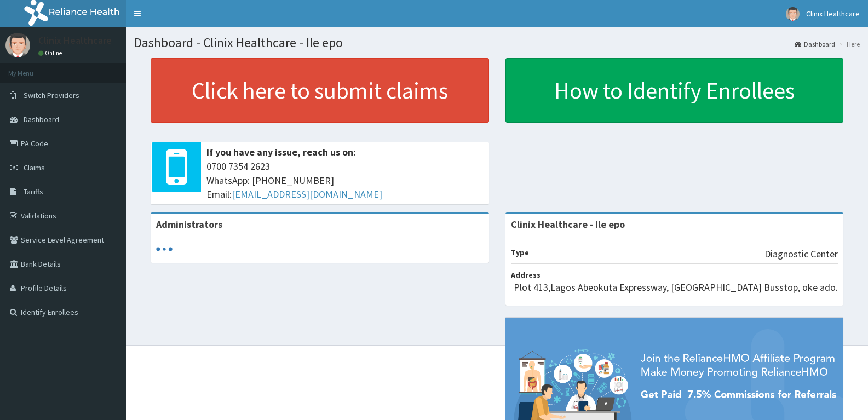  What do you see at coordinates (833, 14) in the screenshot?
I see `span: Clinix Healthcare` at bounding box center [833, 14].